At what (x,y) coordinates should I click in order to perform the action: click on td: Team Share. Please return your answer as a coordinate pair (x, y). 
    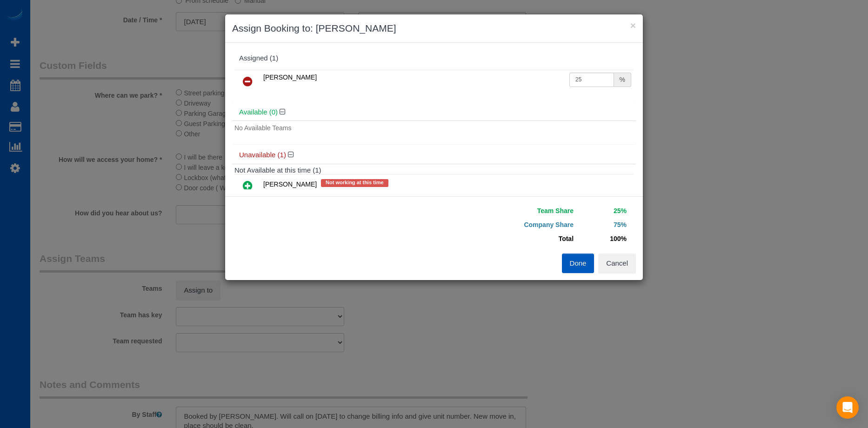
    Looking at the image, I should click on (509, 211).